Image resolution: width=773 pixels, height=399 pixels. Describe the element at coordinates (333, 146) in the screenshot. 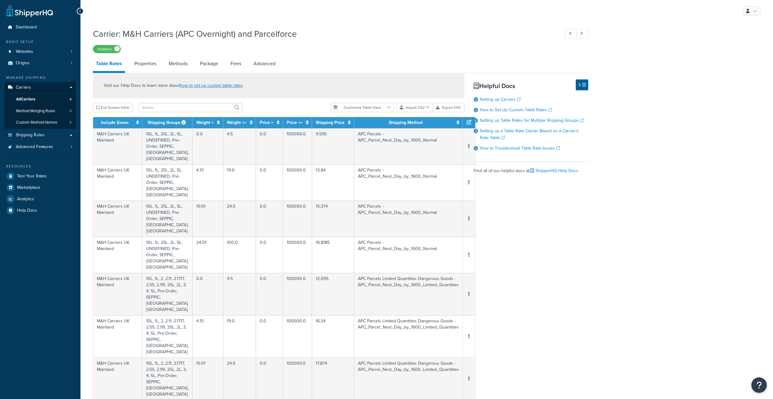

I see `td: 9.595` at that location.